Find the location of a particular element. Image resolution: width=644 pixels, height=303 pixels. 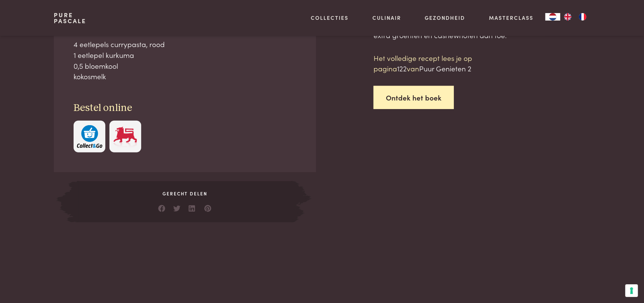

span: Gerecht delen is located at coordinates (185, 193).